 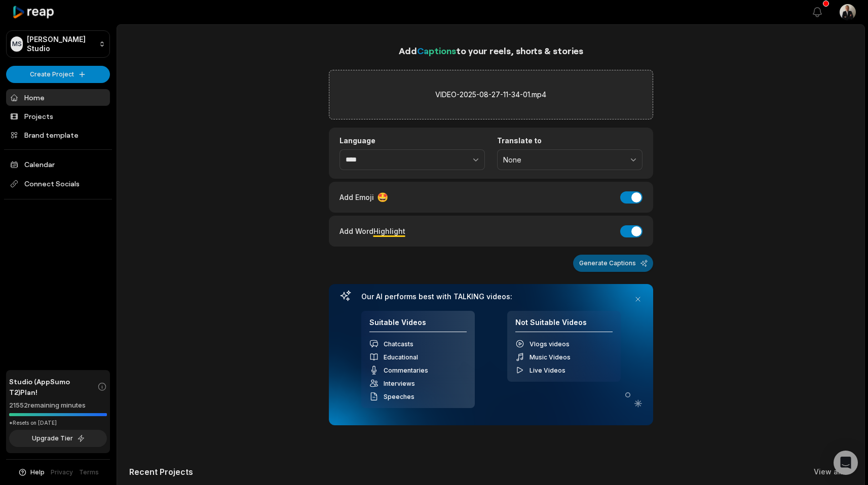 What do you see at coordinates (58, 97) in the screenshot?
I see `a: Home` at bounding box center [58, 97].